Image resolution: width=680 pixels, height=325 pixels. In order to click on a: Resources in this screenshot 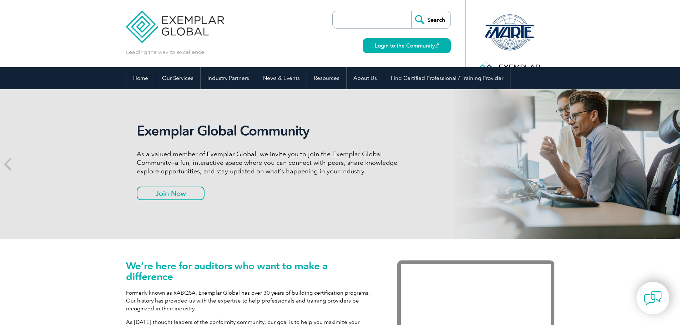, I will do `click(327, 78)`.